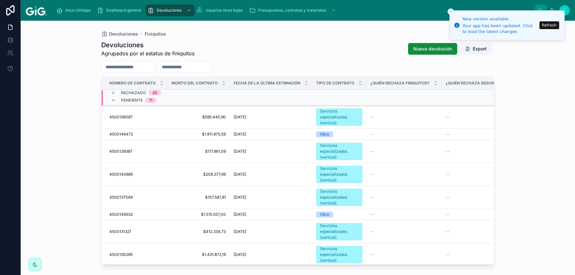  I want to click on a: Finiquitos, so click(155, 34).